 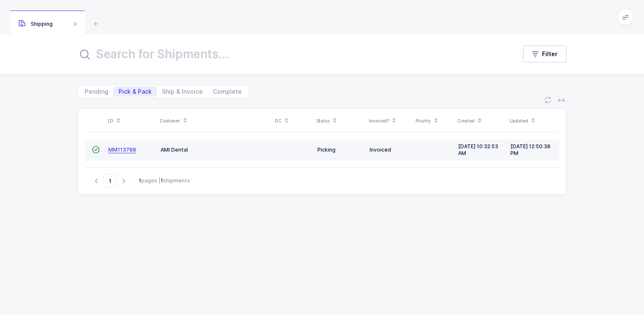 What do you see at coordinates (131, 121) in the screenshot?
I see `div: ID` at bounding box center [131, 121].